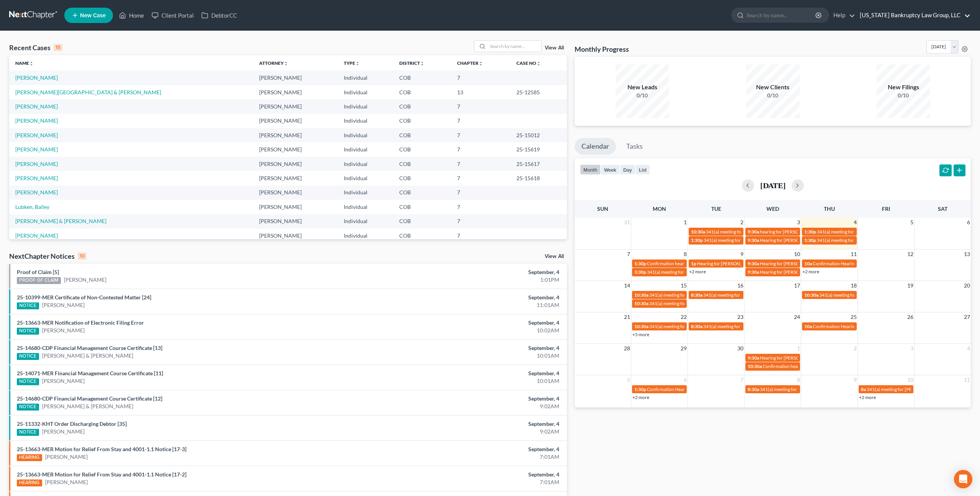 This screenshot has width=980, height=496. Describe the element at coordinates (640, 272) in the screenshot. I see `span: 3:30p` at that location.